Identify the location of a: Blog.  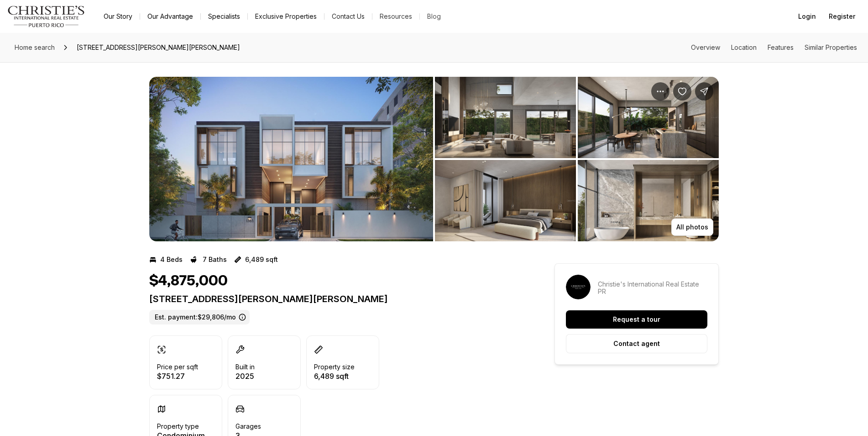
(434, 16).